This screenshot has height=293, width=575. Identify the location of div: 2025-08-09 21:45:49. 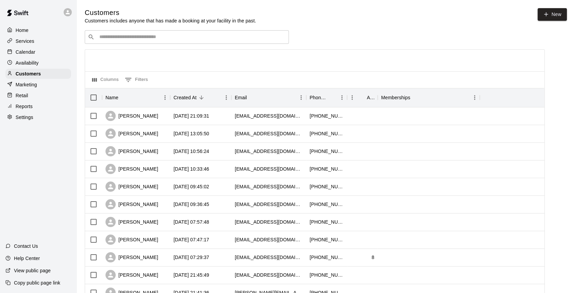
(191, 275).